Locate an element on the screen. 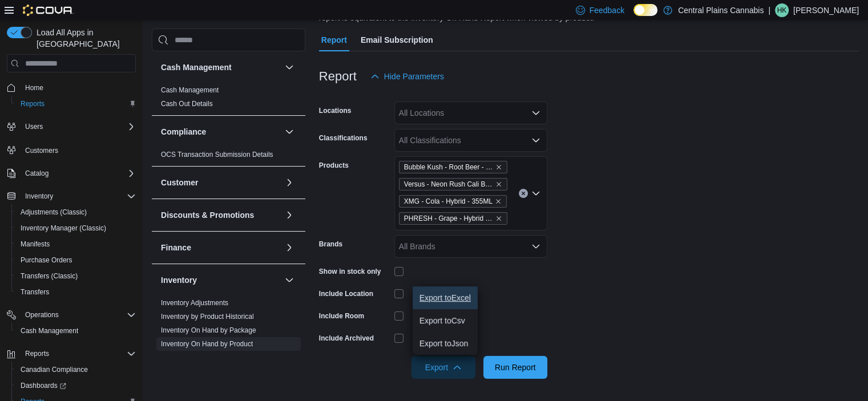 This screenshot has height=401, width=868. span: Inventory is located at coordinates (39, 196).